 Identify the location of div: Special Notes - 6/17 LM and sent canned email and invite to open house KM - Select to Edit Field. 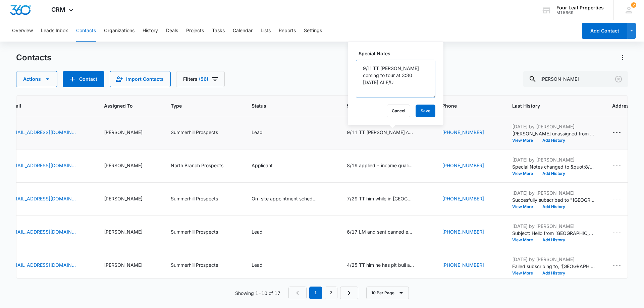
(386, 232).